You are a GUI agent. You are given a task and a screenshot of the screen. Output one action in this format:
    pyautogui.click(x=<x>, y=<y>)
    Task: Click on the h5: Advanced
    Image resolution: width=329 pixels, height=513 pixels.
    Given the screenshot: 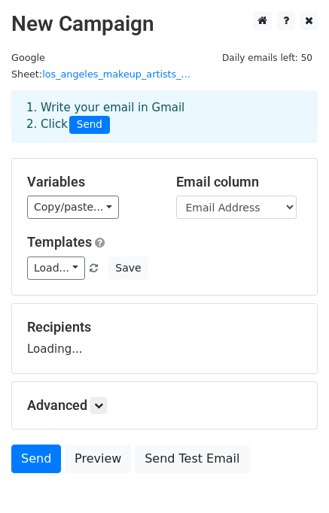 What is the action you would take?
    pyautogui.click(x=164, y=406)
    